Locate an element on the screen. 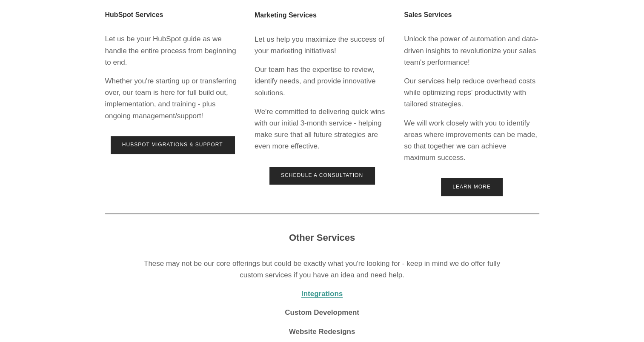  p: Unlock the power of automation and data-driven insights to revolutionize your sales team's perfor... is located at coordinates (471, 50).